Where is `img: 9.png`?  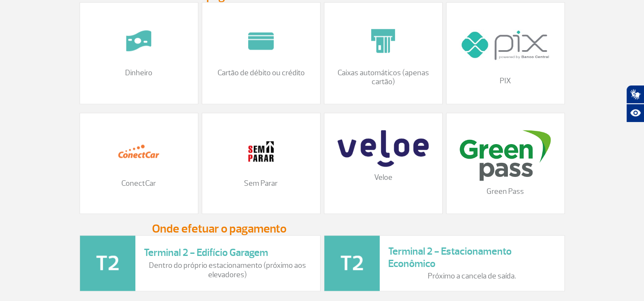 img: 9.png is located at coordinates (261, 41).